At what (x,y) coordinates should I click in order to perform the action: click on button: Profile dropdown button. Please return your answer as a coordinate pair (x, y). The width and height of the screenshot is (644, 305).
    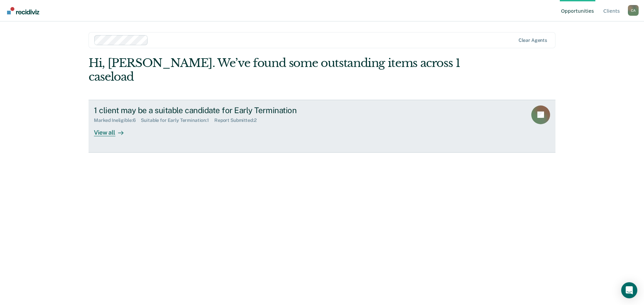
    Looking at the image, I should click on (633, 10).